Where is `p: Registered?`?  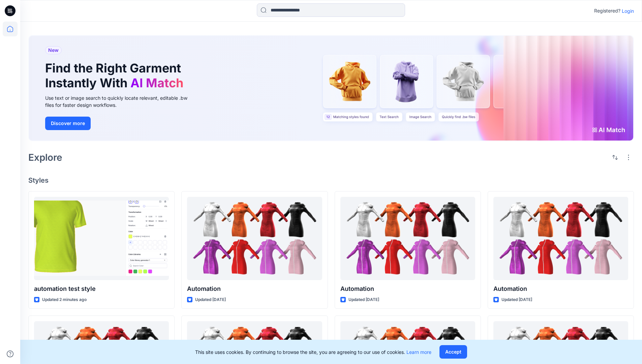 p: Registered? is located at coordinates (607, 11).